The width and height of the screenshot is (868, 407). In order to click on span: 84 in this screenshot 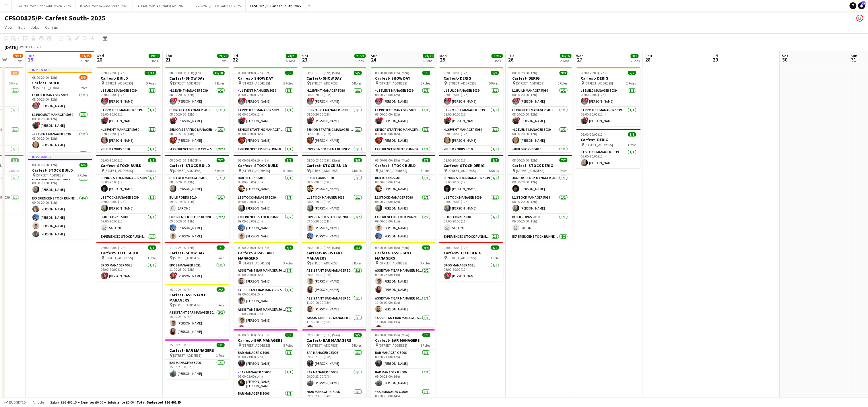, I will do `click(864, 3)`.